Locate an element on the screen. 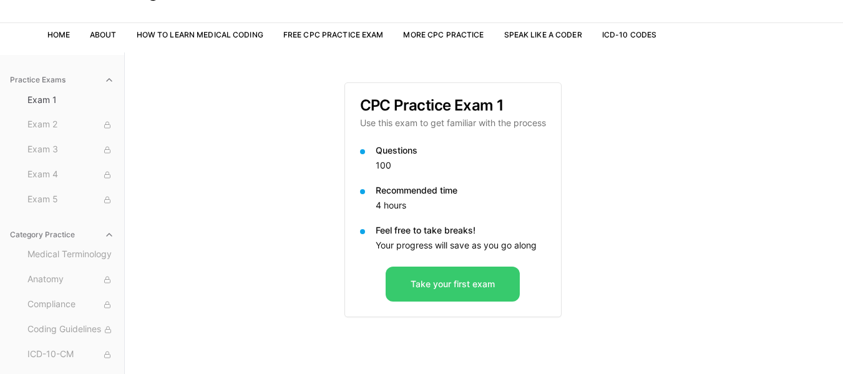 The height and width of the screenshot is (374, 843). button: Practice Exams is located at coordinates (62, 80).